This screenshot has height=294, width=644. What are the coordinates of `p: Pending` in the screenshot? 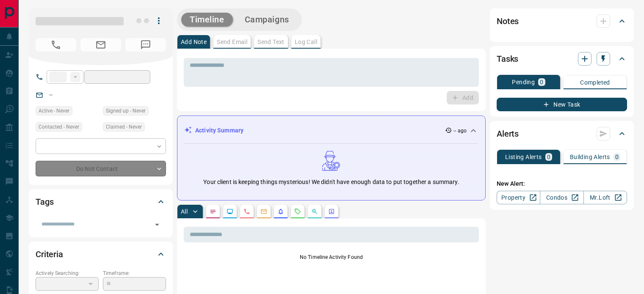 It's located at (523, 82).